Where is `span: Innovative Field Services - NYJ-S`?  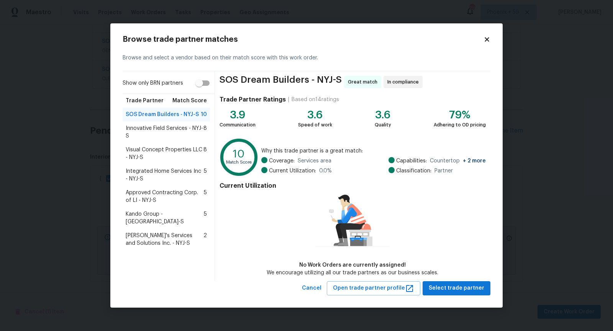
span: Innovative Field Services - NYJ-S is located at coordinates (164, 132).